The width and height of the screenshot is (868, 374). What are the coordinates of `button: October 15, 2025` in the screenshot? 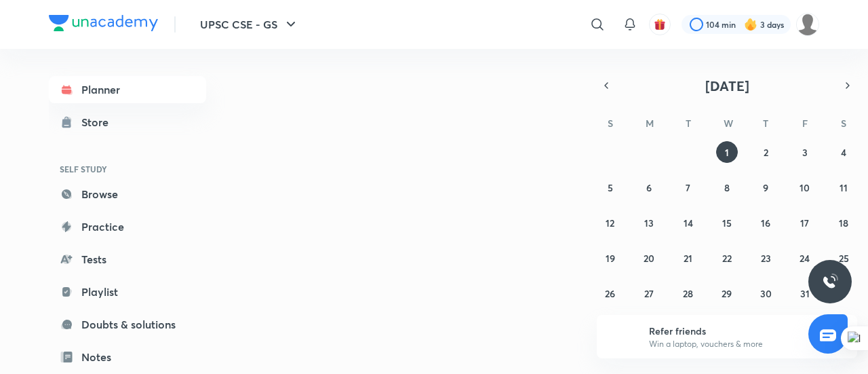 It's located at (727, 222).